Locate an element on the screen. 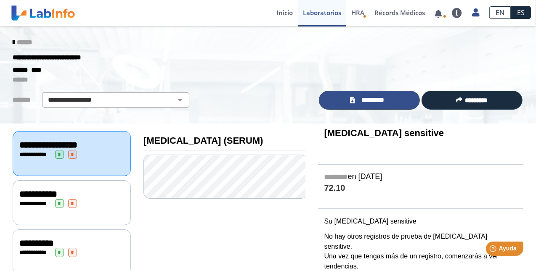 The height and width of the screenshot is (271, 536). a: EN is located at coordinates (500, 13).